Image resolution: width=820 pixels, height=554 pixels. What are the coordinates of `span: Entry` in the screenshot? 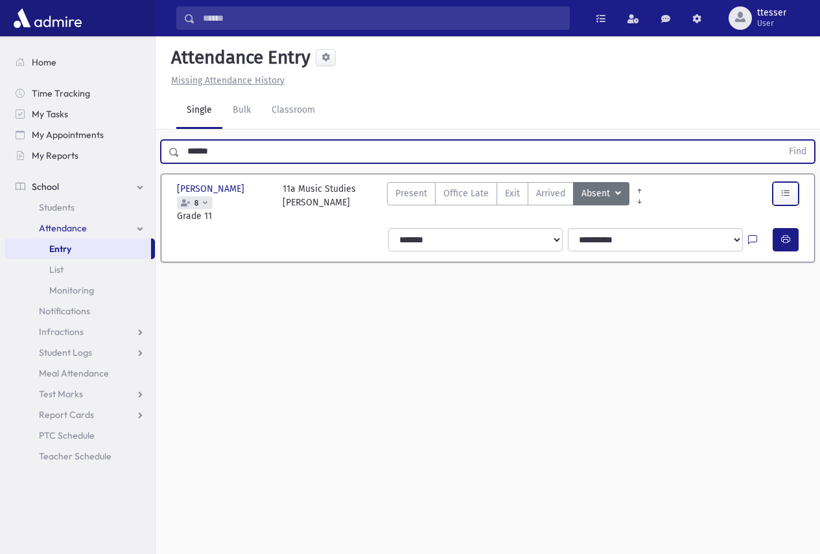 It's located at (60, 249).